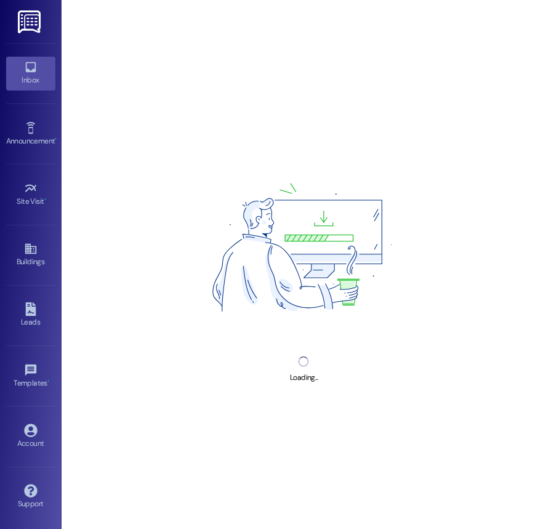  I want to click on a: Support, so click(31, 497).